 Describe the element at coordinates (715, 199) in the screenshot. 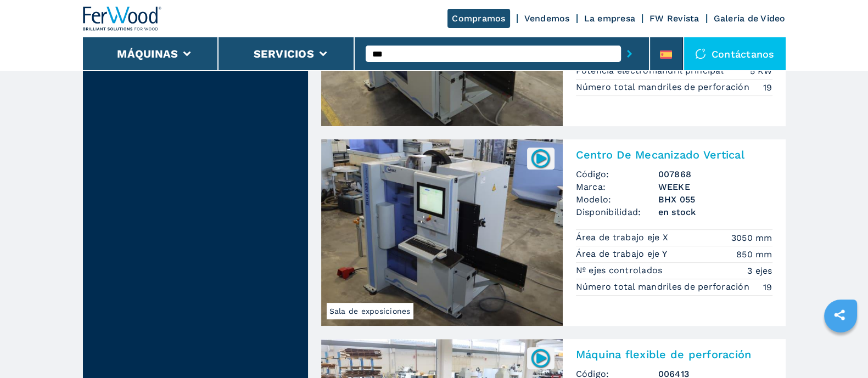

I see `h3: BHX 055` at that location.